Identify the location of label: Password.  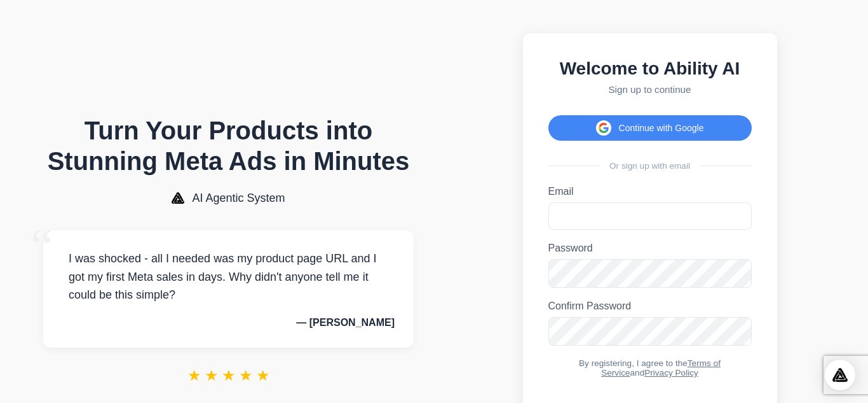
(650, 248).